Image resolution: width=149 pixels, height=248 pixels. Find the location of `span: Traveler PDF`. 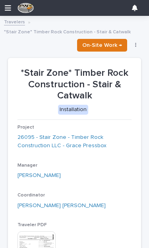

span: Traveler PDF is located at coordinates (32, 225).